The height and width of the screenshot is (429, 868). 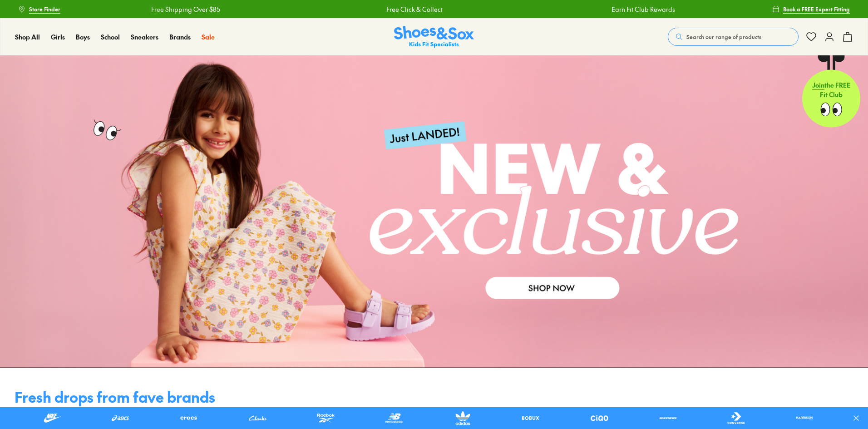 I want to click on a: Sale, so click(x=208, y=37).